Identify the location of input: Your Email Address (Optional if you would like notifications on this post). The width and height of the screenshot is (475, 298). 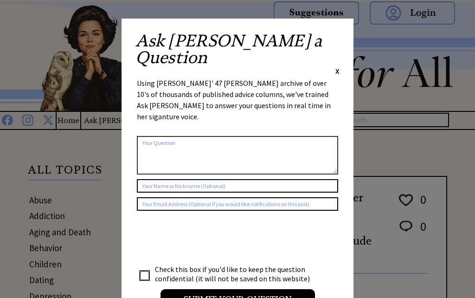
(238, 204).